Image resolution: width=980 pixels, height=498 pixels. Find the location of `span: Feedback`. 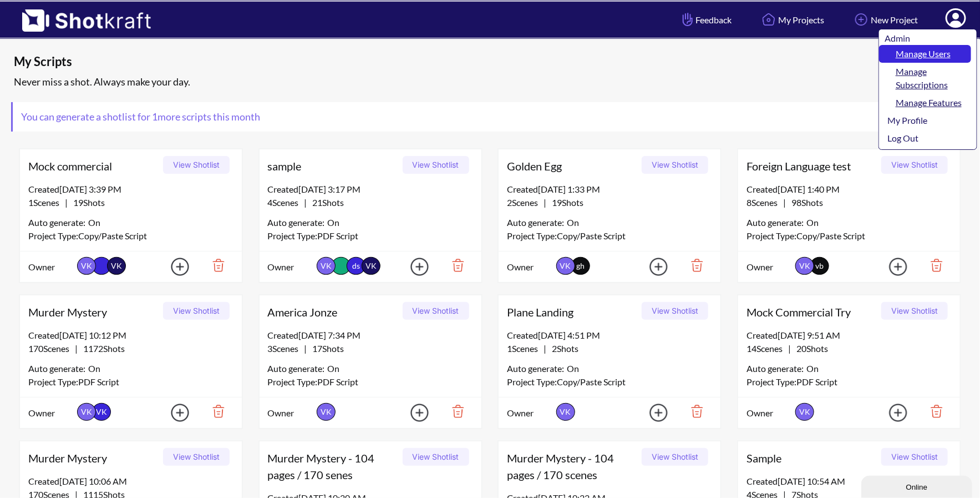

span: Feedback is located at coordinates (705, 19).